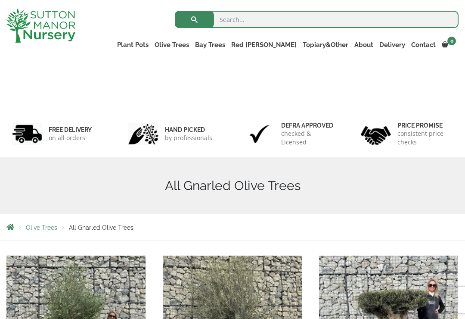 The height and width of the screenshot is (319, 465). I want to click on a: About, so click(364, 45).